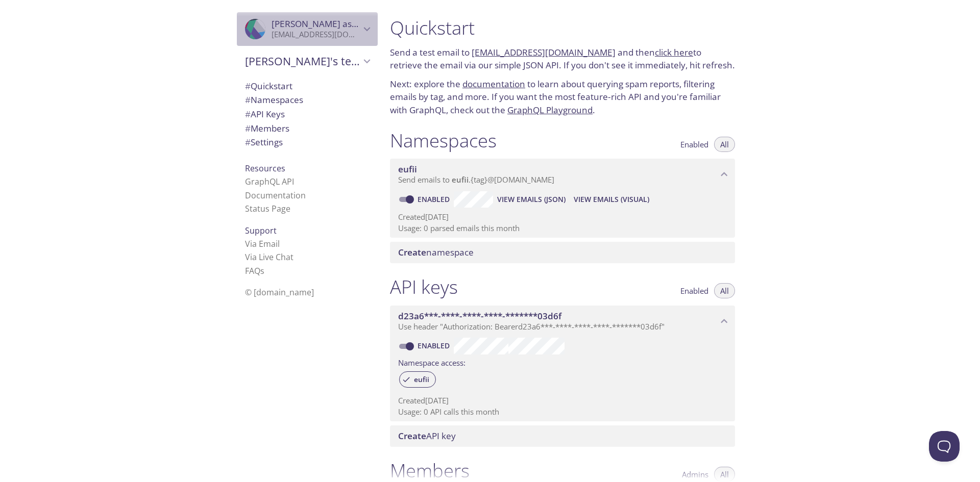 This screenshot has height=482, width=980. I want to click on span: Support, so click(261, 231).